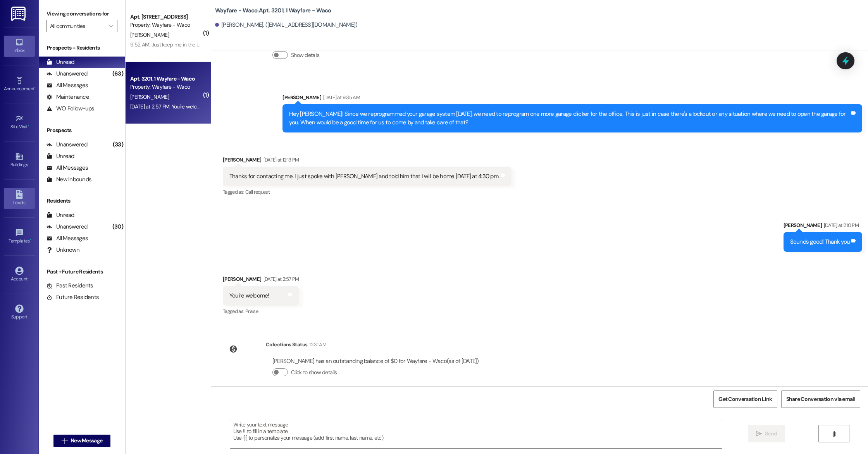  I want to click on div: Collections Status, so click(286, 345).